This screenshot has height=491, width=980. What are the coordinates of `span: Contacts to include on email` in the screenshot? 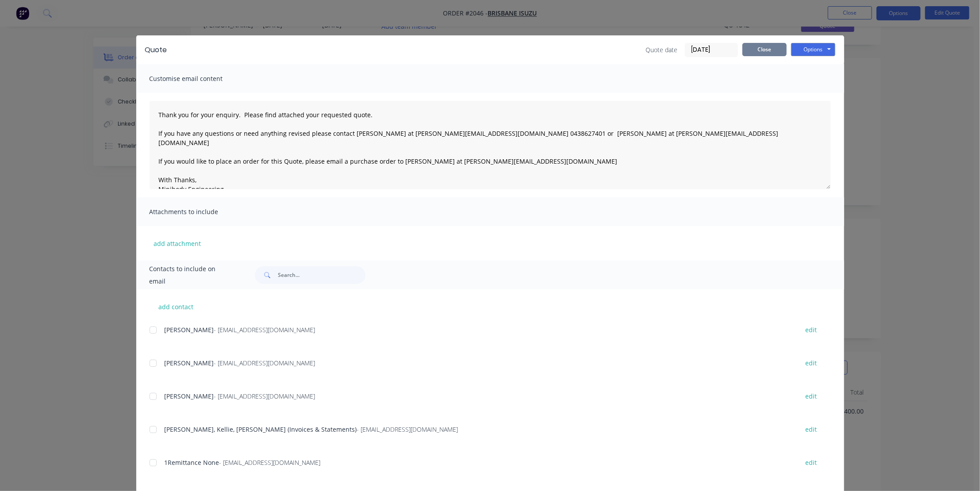 It's located at (191, 275).